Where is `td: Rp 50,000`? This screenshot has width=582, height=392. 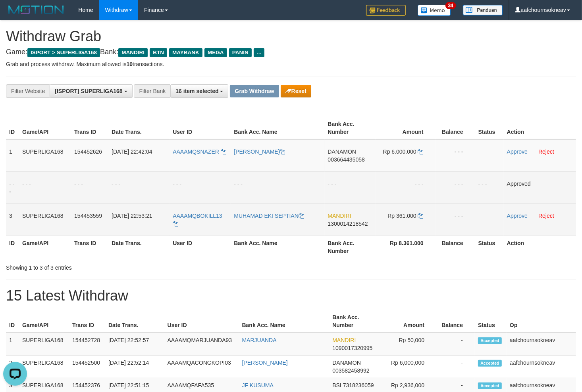 td: Rp 50,000 is located at coordinates (407, 344).